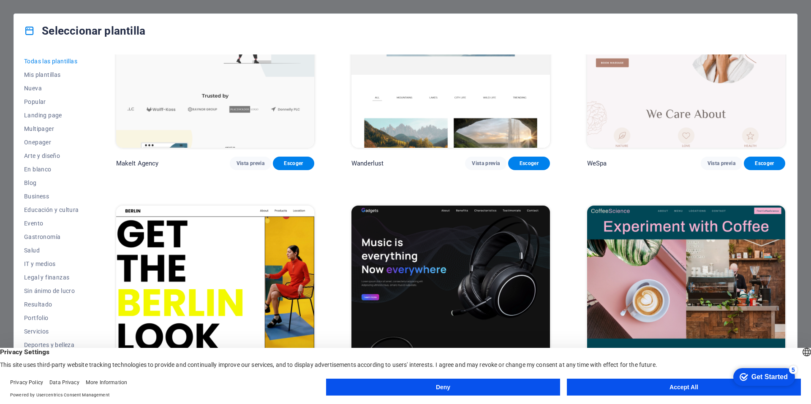  What do you see at coordinates (52, 129) in the screenshot?
I see `button: Multipager` at bounding box center [52, 129].